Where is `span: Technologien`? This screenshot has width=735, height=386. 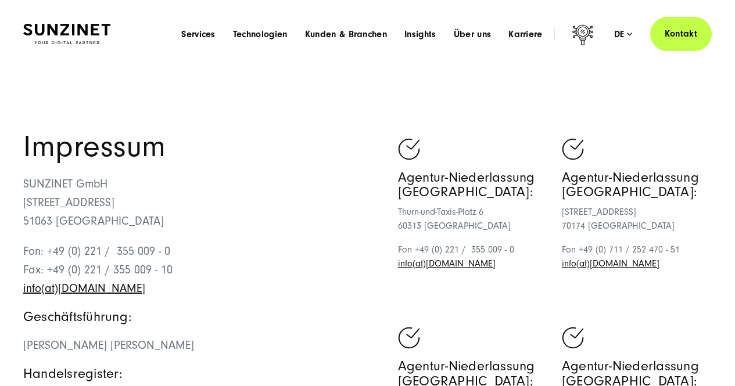
span: Technologien is located at coordinates (260, 34).